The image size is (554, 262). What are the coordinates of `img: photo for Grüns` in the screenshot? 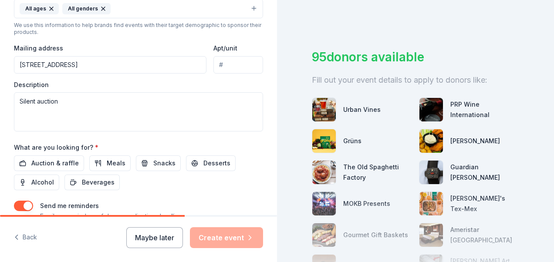 It's located at (324, 141).